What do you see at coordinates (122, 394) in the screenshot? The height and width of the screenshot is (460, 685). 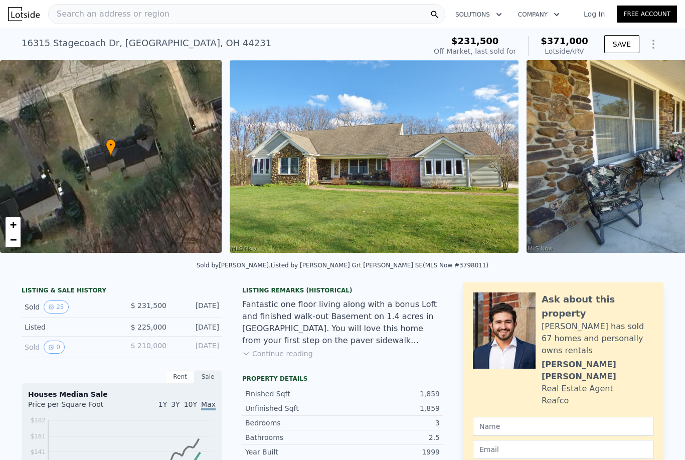 I see `div: Houses Median Sale` at bounding box center [122, 394].